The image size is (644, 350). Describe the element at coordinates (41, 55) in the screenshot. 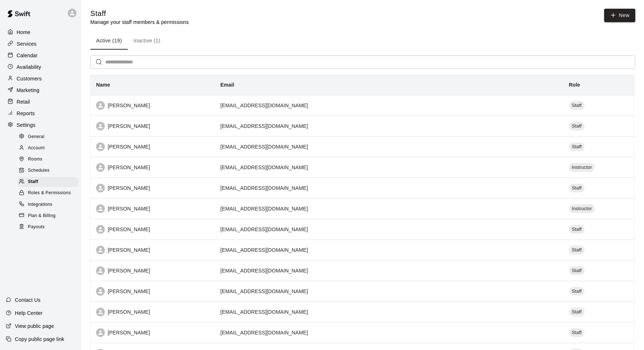

I see `div: Calendar` at that location.